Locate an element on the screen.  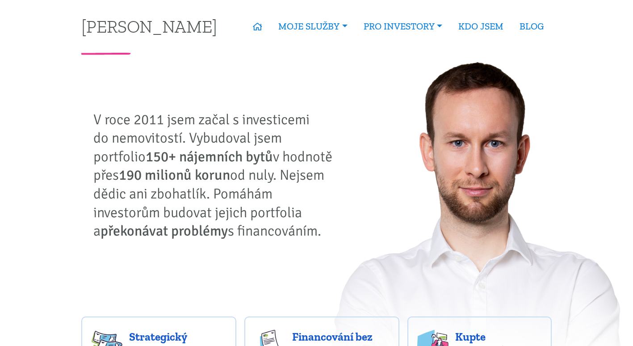
a: BLOG is located at coordinates (532, 26).